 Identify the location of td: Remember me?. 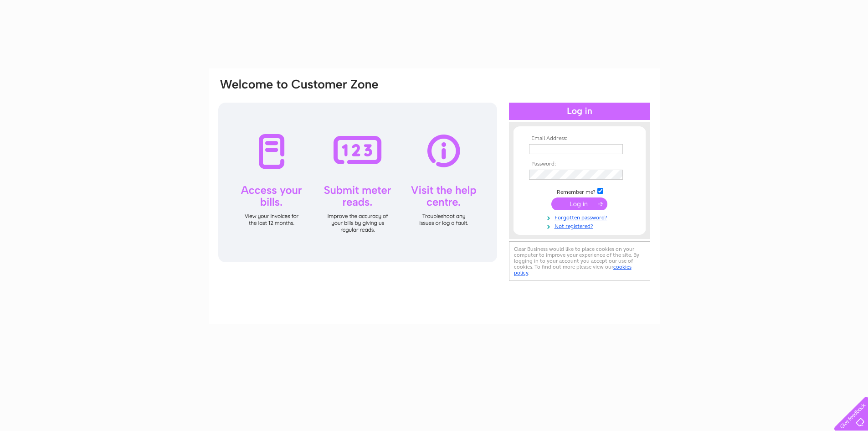
(580, 191).